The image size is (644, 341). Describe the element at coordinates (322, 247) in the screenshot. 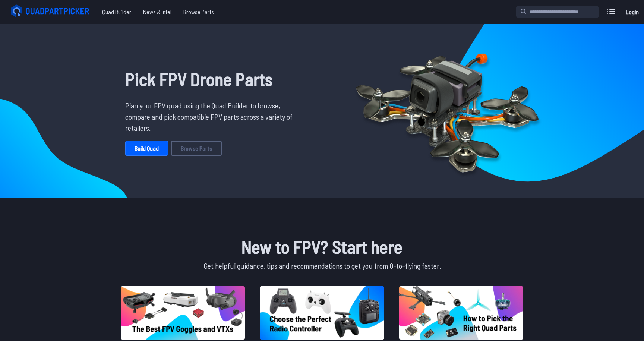

I see `h1: New to FPV? Start here` at that location.